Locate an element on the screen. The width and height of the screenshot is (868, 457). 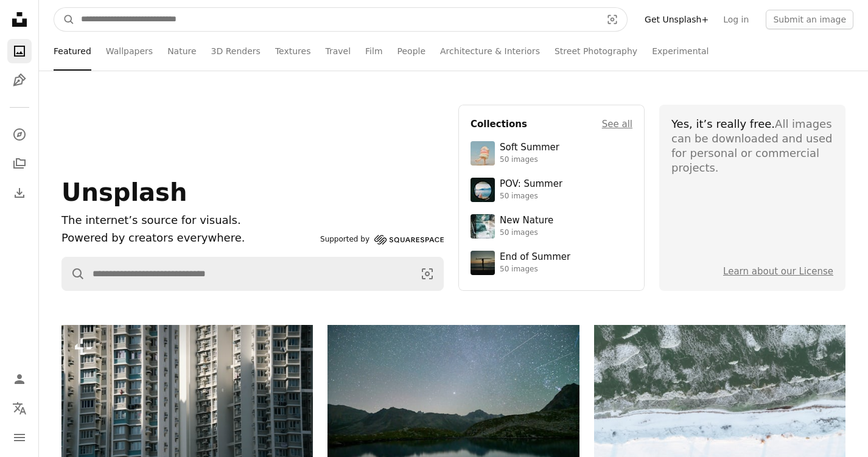
a: Experimental is located at coordinates (680, 51).